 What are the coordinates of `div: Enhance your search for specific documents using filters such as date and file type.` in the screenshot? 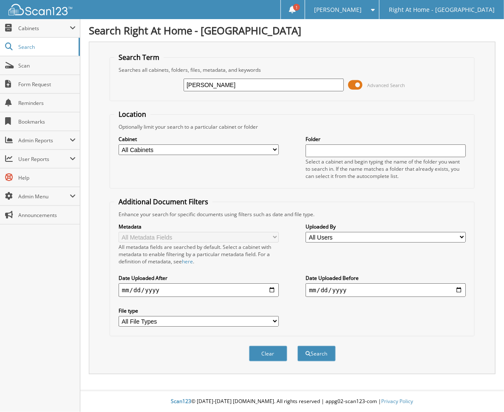 It's located at (292, 214).